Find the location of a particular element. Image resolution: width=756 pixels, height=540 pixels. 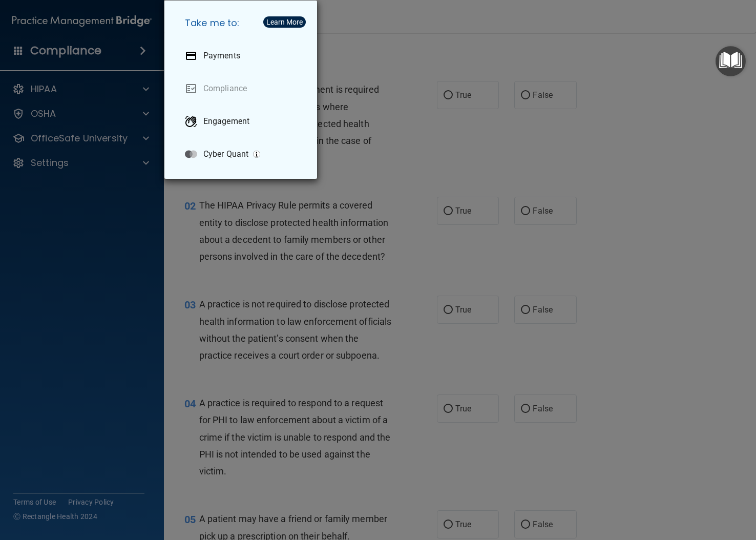

p: Cyber Quant is located at coordinates (226, 154).